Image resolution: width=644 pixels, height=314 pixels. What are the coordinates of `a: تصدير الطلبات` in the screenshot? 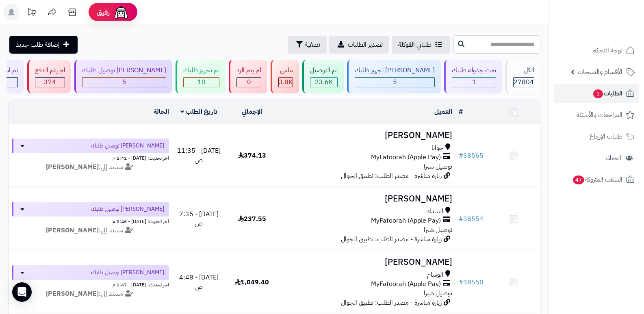 It's located at (359, 44).